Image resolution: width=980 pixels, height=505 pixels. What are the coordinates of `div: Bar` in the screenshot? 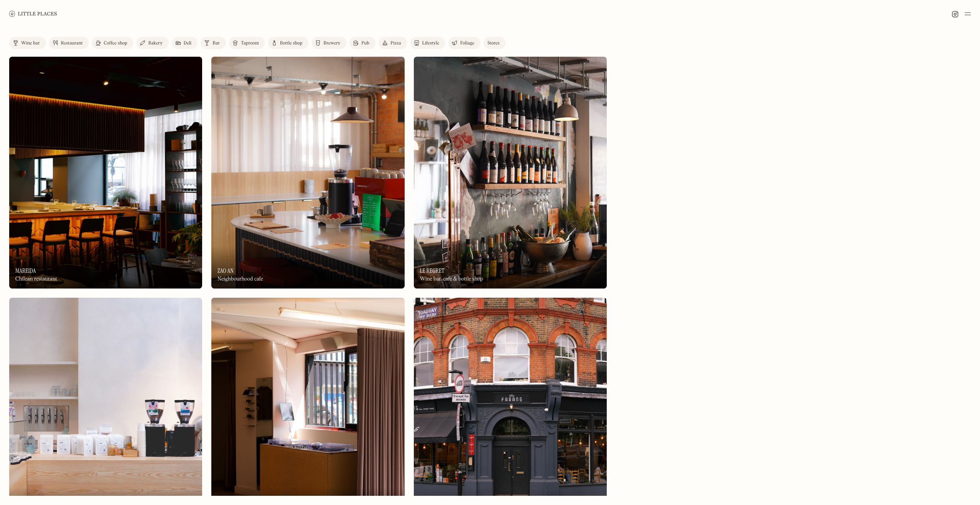 It's located at (216, 43).